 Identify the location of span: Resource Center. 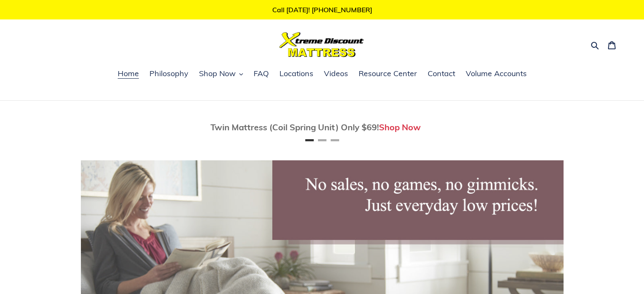
(388, 74).